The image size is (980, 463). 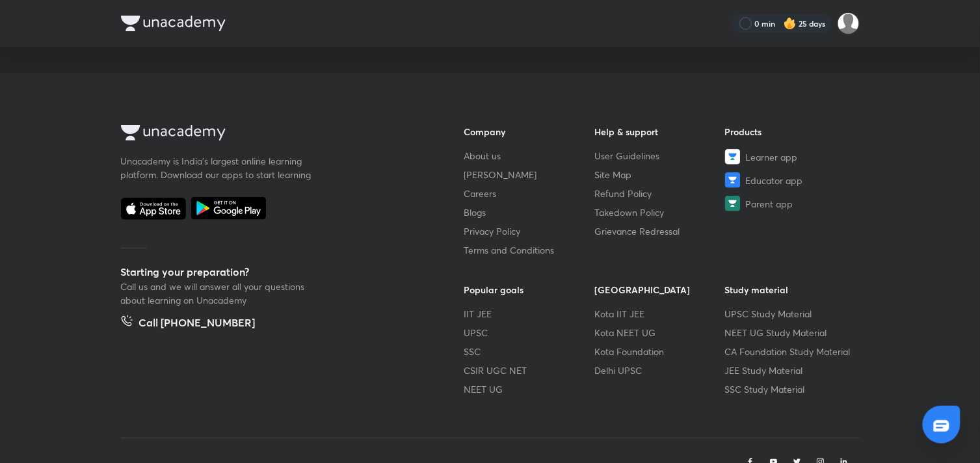 What do you see at coordinates (659, 174) in the screenshot?
I see `a: Site Map` at bounding box center [659, 174].